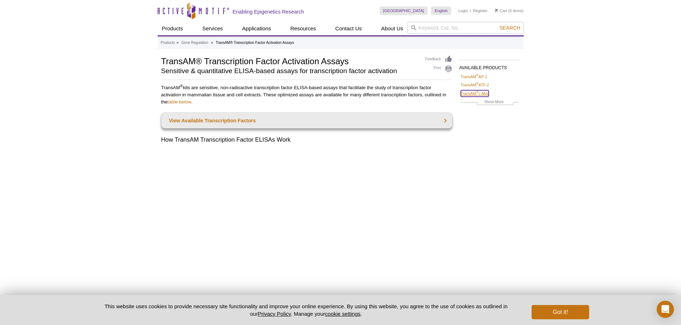 The height and width of the screenshot is (325, 681). What do you see at coordinates (268, 12) in the screenshot?
I see `h2: Enabling Epigenetics Research` at bounding box center [268, 12].